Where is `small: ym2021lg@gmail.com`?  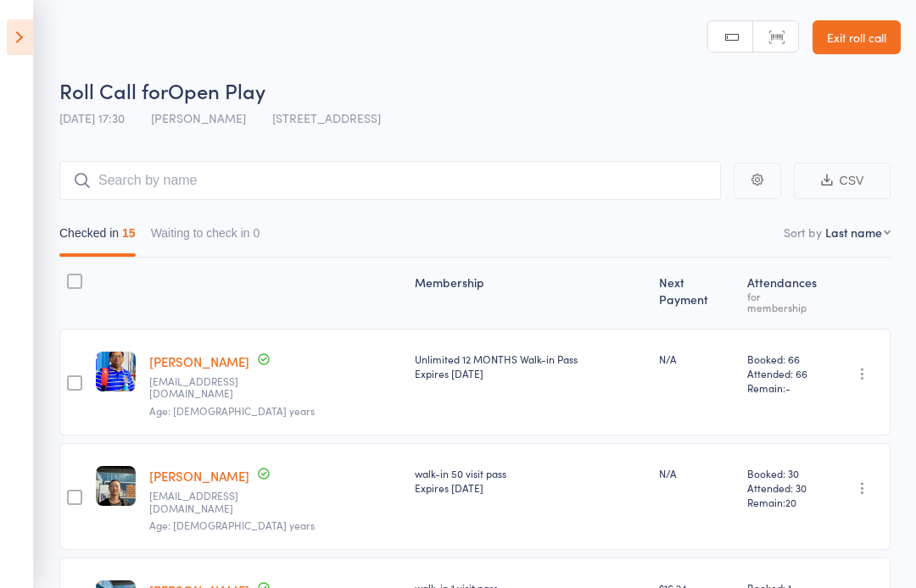
small: ym2021lg@gmail.com is located at coordinates (204, 501).